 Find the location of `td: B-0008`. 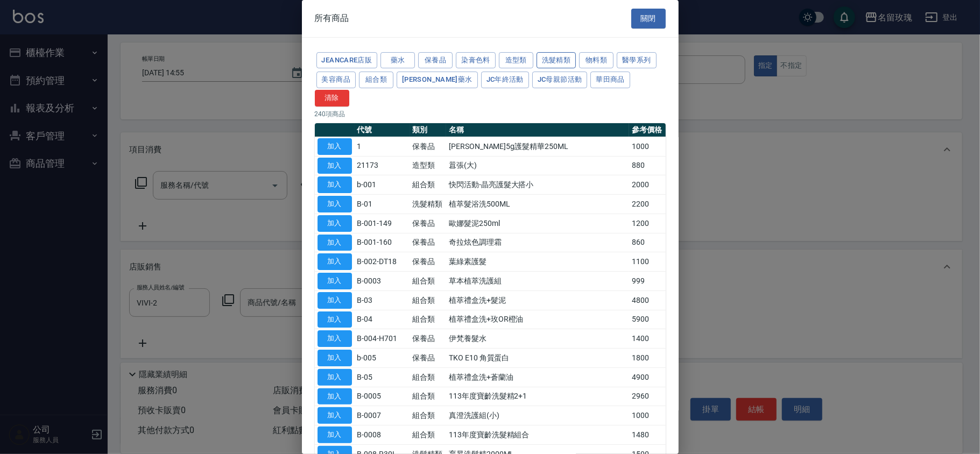

td: B-0008 is located at coordinates (382, 436).